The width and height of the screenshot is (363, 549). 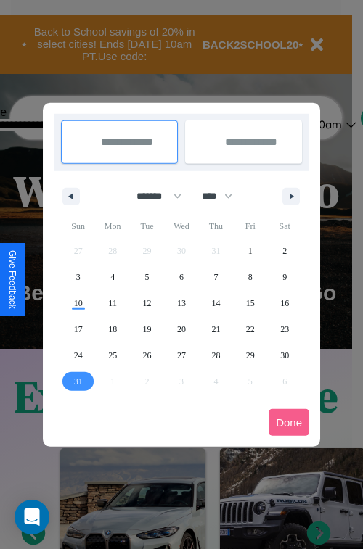 What do you see at coordinates (181, 303) in the screenshot?
I see `span: 13` at bounding box center [181, 303].